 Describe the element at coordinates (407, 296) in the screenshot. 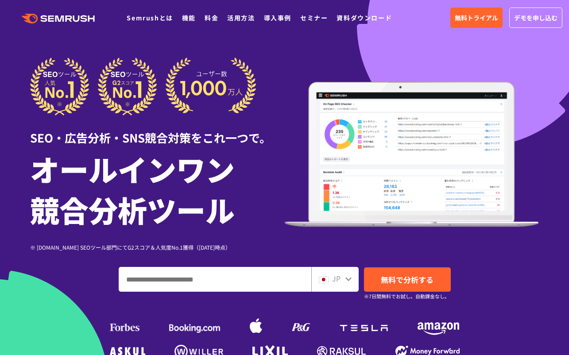

I see `small: ※7日間無料でお試し。自動課金なし。` at that location.